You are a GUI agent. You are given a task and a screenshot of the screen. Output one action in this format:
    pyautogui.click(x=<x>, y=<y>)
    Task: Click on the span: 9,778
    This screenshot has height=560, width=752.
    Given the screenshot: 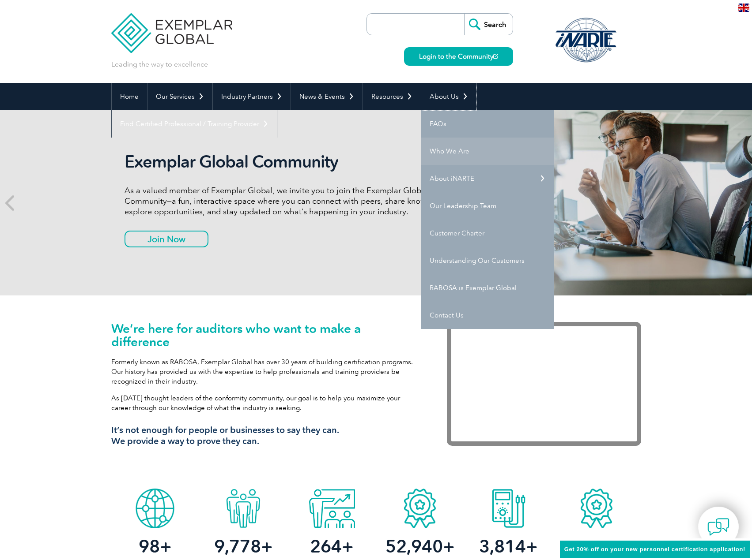 What is the action you would take?
    pyautogui.click(x=237, y=547)
    